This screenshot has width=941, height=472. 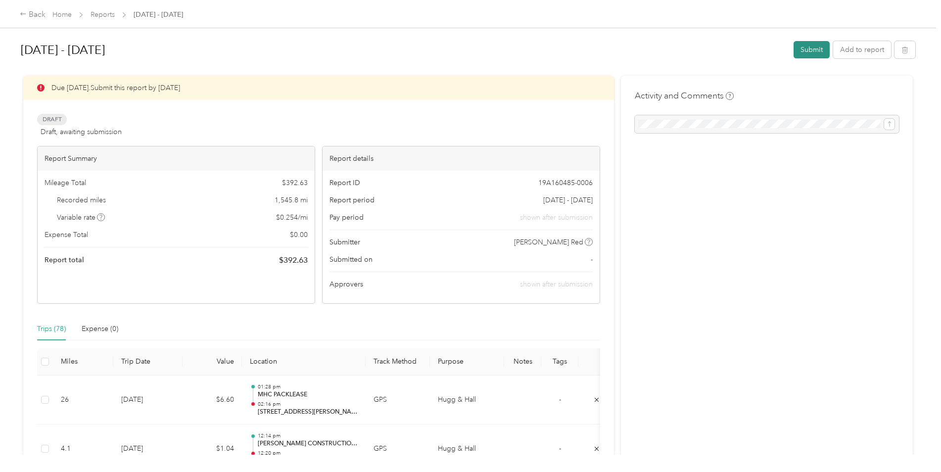 I want to click on span: 19A160485-0006, so click(x=565, y=182).